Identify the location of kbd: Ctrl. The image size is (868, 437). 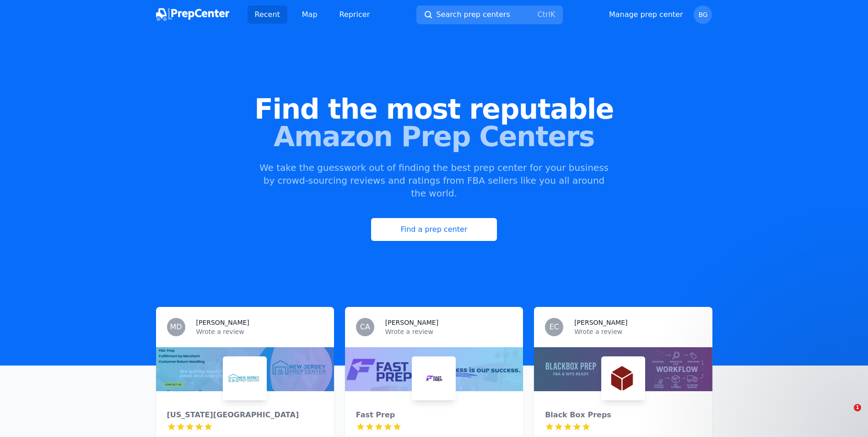
(544, 14).